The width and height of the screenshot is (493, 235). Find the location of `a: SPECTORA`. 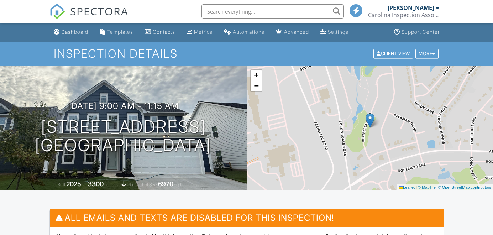

a: SPECTORA is located at coordinates (89, 17).